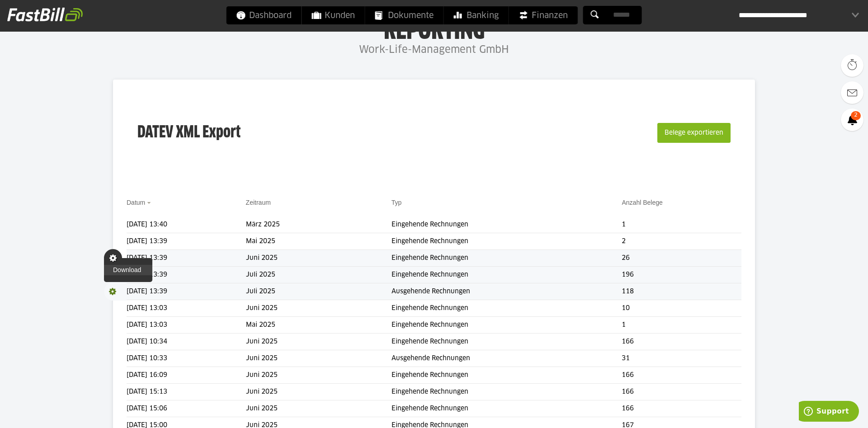 This screenshot has height=428, width=868. I want to click on a: Datum, so click(135, 203).